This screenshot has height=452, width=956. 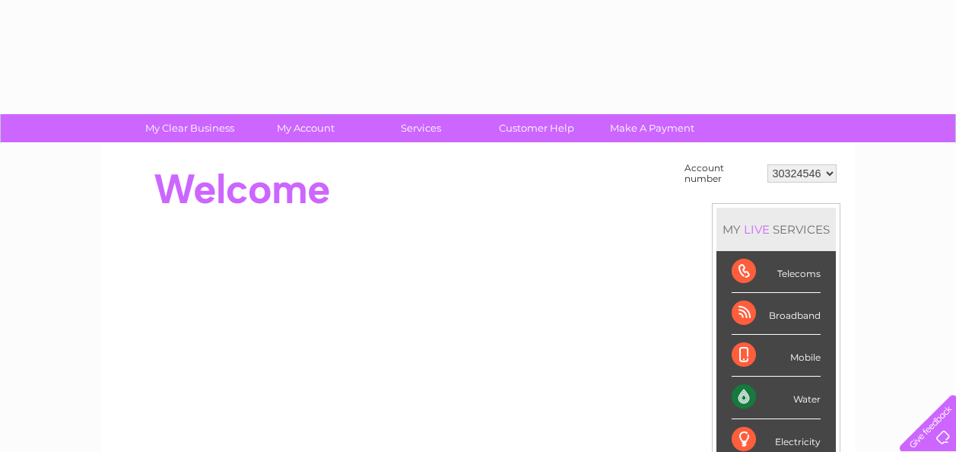 I want to click on a: Make A Payment, so click(x=652, y=128).